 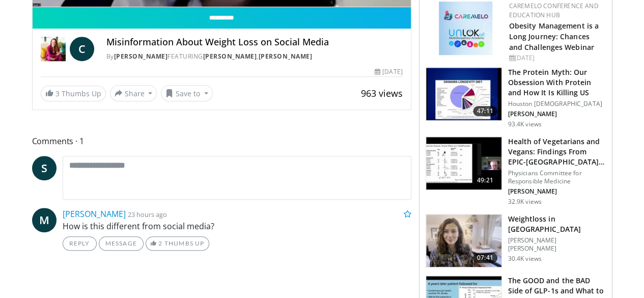 What do you see at coordinates (44, 168) in the screenshot?
I see `a: S` at bounding box center [44, 168].